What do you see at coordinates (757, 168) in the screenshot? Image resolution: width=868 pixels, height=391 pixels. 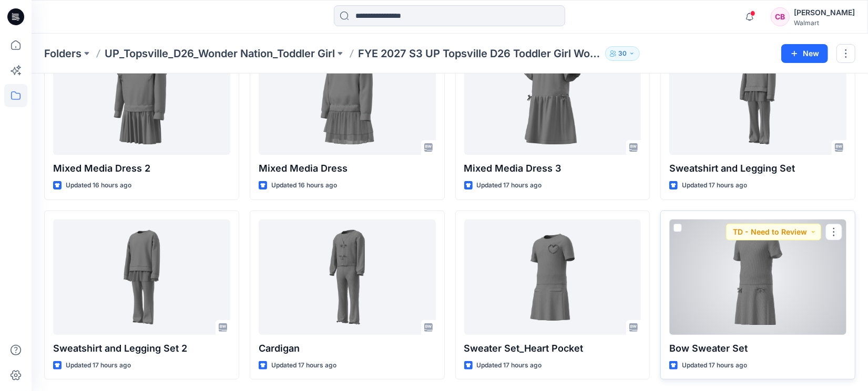 I see `p: Sweatshirt and Legging Set` at bounding box center [757, 168].